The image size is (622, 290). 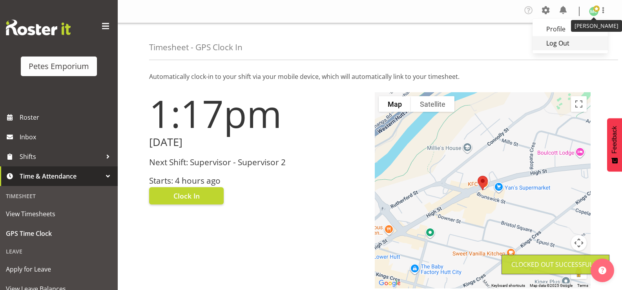 What do you see at coordinates (59, 196) in the screenshot?
I see `div: Timesheet` at bounding box center [59, 196].